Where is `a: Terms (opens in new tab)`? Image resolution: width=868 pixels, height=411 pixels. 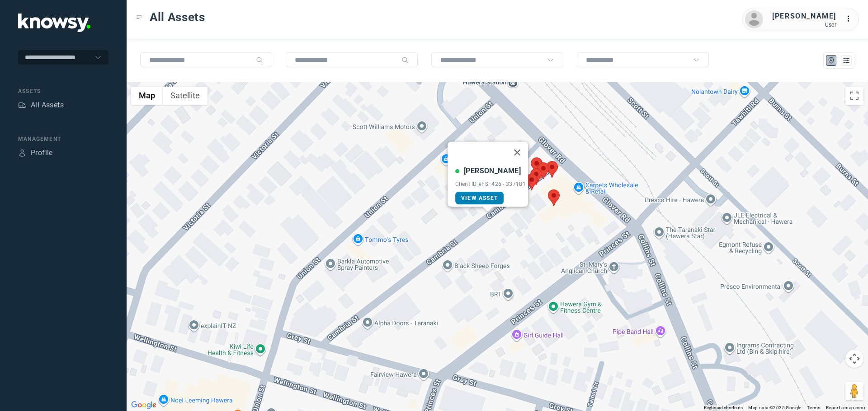 a: Terms (opens in new tab) is located at coordinates (813, 408).